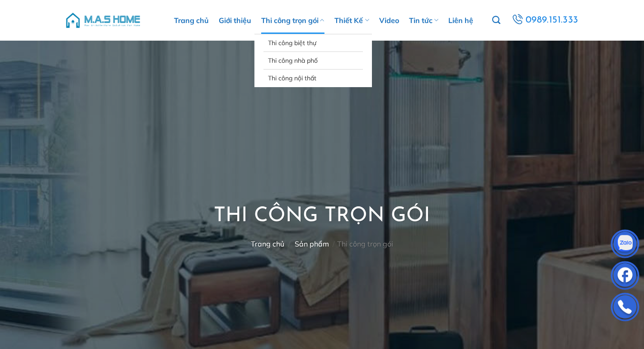  What do you see at coordinates (103, 20) in the screenshot?
I see `img: M.A.S HOME – Tổng Thầu Thiết Kế Và Xây Nhà Trọn Gói` at bounding box center [103, 20].